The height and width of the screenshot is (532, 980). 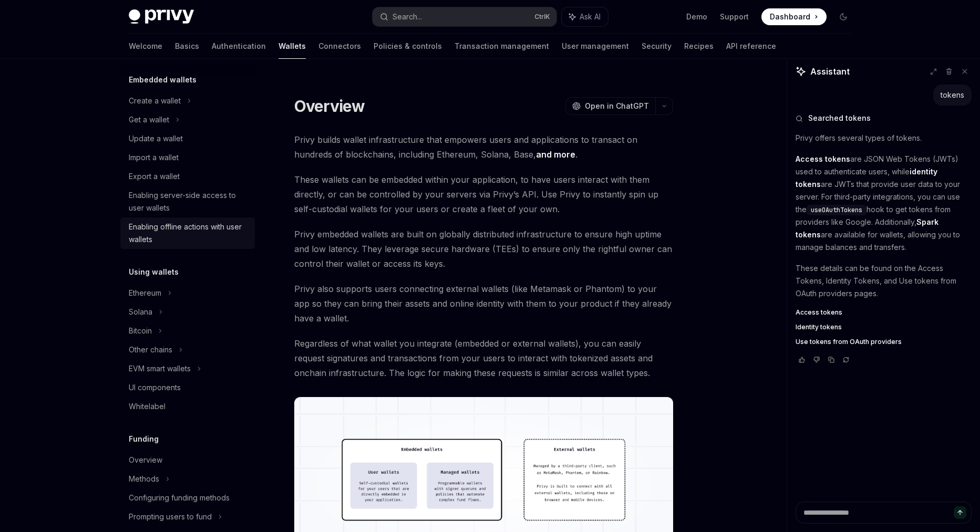 I want to click on span: Dashboard, so click(x=790, y=17).